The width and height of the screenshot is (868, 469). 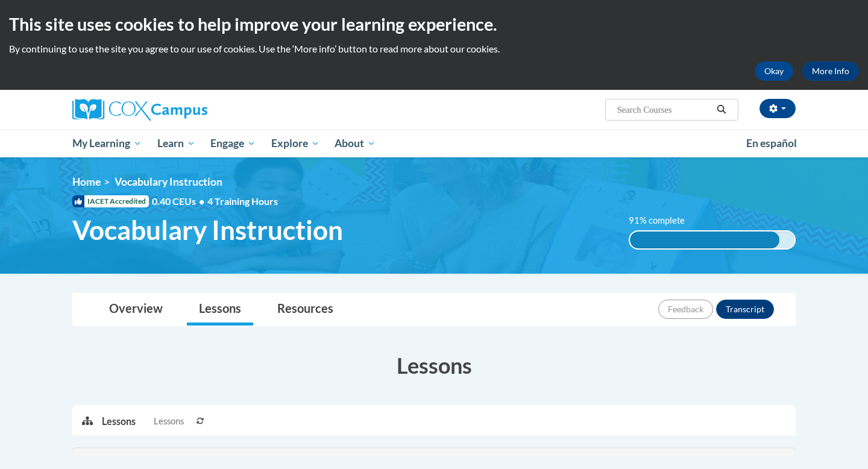 I want to click on a: Resources, so click(x=305, y=310).